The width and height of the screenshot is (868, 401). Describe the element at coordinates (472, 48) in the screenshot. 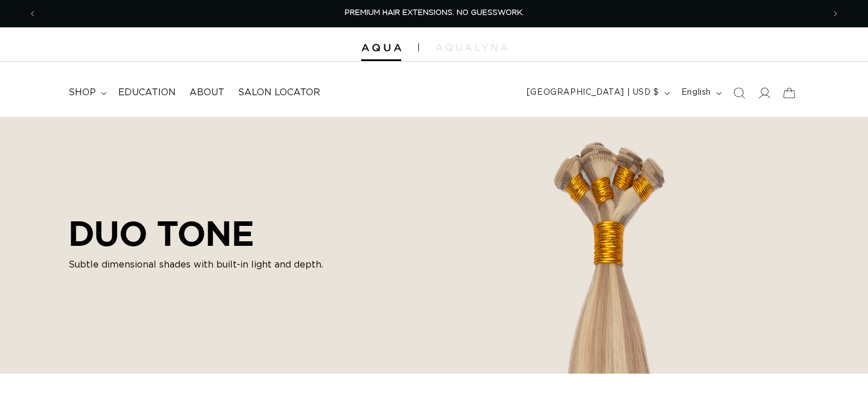

I see `img: aqualyna.com` at that location.